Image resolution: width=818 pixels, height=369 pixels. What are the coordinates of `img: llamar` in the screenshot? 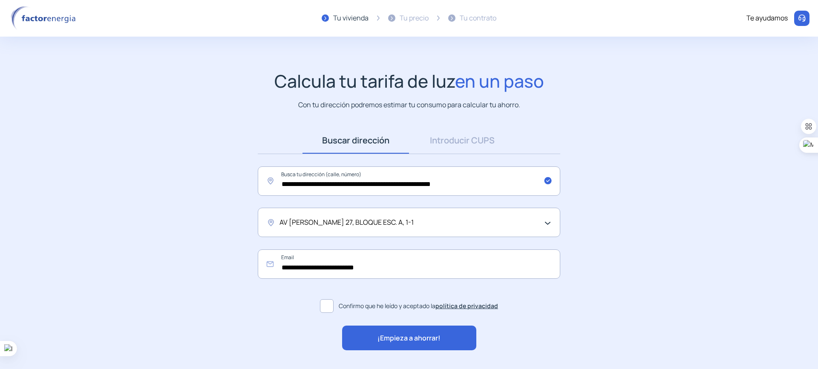 It's located at (801, 18).